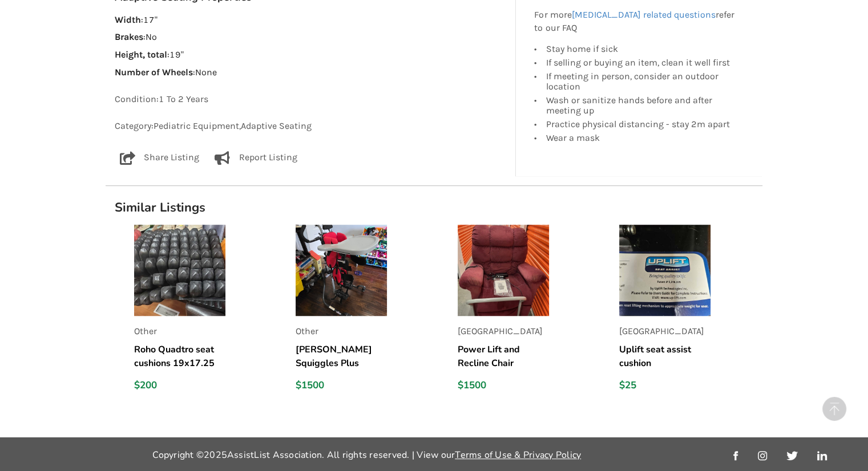  What do you see at coordinates (128, 19) in the screenshot?
I see `strong: Width` at bounding box center [128, 19].